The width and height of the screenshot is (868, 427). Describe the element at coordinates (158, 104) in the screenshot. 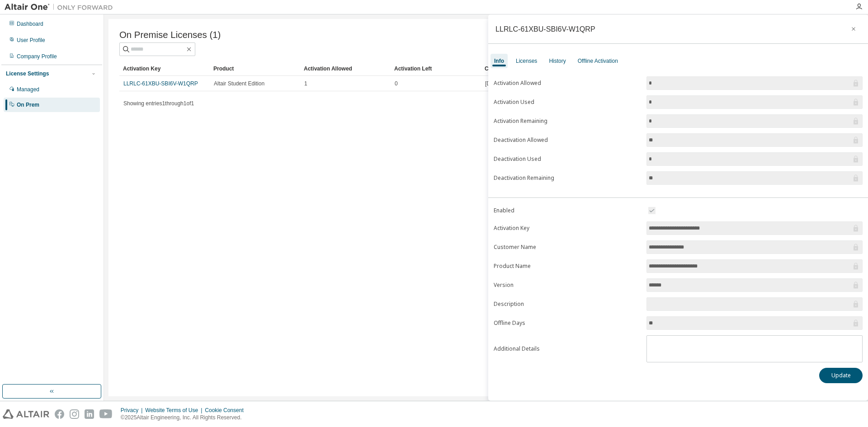

I see `span: Showing entries 1 through 1 of 1` at that location.